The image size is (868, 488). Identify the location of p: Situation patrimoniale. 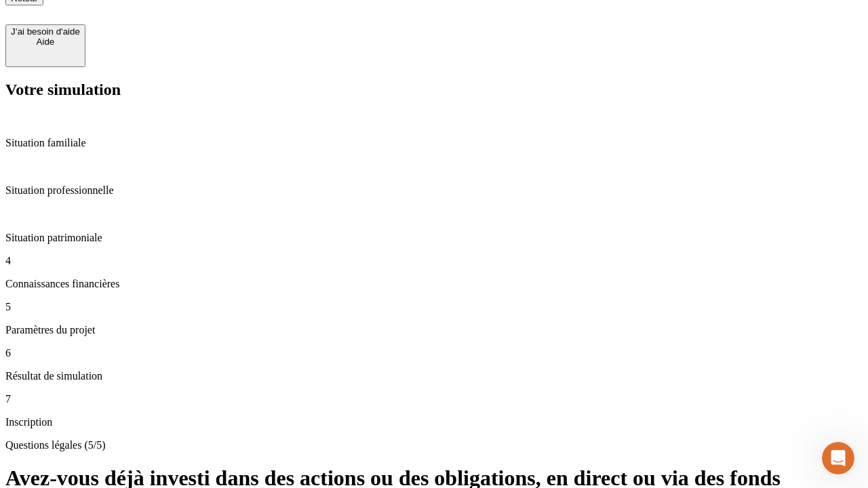
(434, 238).